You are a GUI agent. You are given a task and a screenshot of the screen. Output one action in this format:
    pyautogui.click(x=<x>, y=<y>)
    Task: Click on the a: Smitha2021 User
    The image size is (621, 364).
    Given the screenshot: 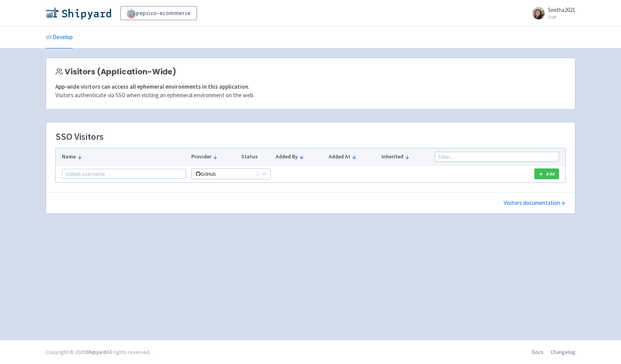 What is the action you would take?
    pyautogui.click(x=551, y=13)
    